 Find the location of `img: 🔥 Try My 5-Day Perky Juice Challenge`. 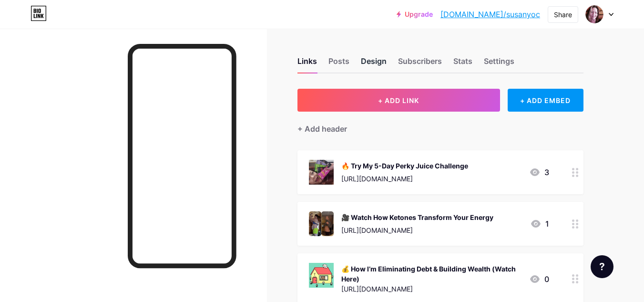

img: 🔥 Try My 5-Day Perky Juice Challenge is located at coordinates (321, 172).